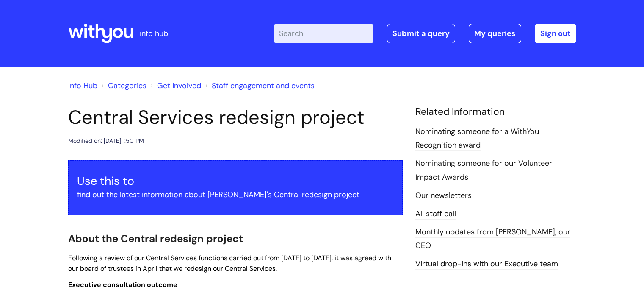  I want to click on a: My queries, so click(495, 33).